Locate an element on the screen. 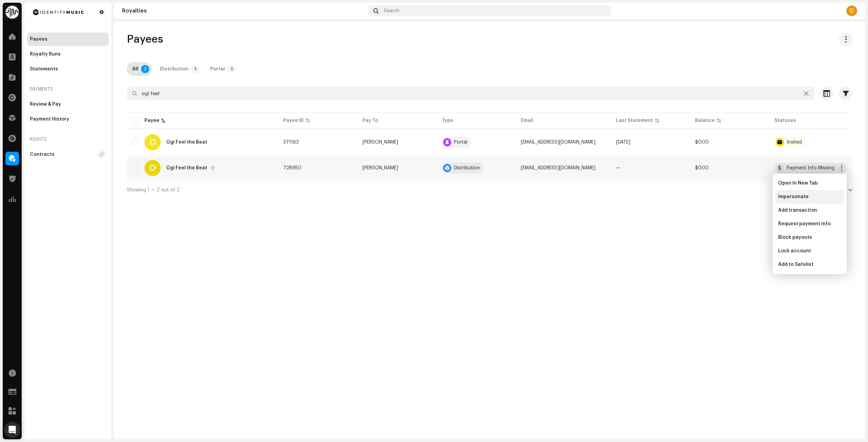 The width and height of the screenshot is (868, 442). div: Last Statement is located at coordinates (634, 120).